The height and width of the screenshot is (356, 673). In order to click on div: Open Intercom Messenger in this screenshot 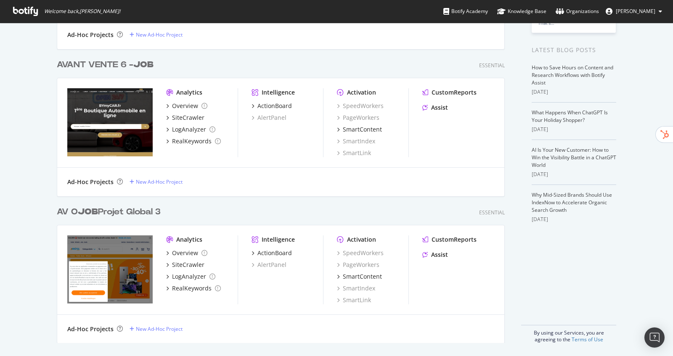, I will do `click(655, 338)`.